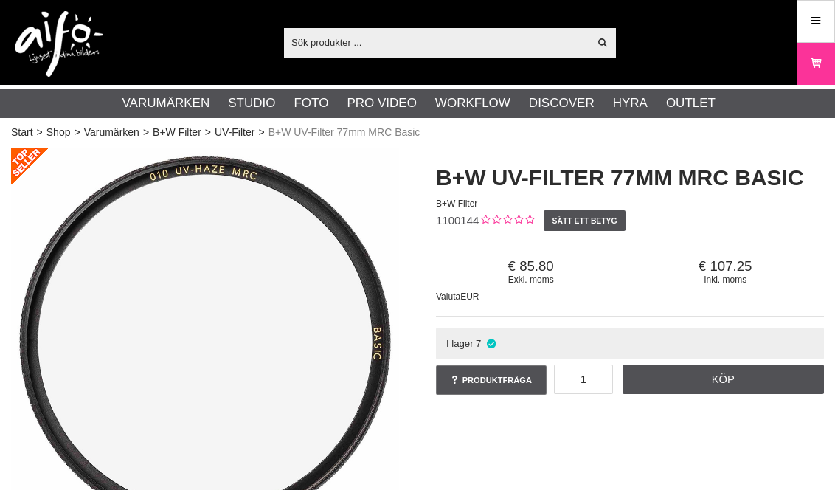 The width and height of the screenshot is (835, 490). Describe the element at coordinates (473, 103) in the screenshot. I see `a: Workflow` at that location.